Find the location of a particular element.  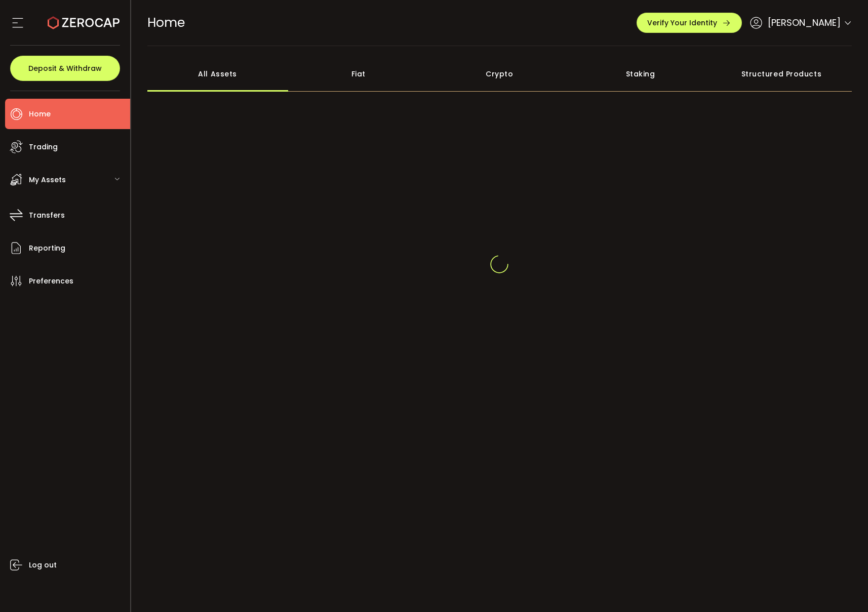

div: Crypto is located at coordinates (499, 74).